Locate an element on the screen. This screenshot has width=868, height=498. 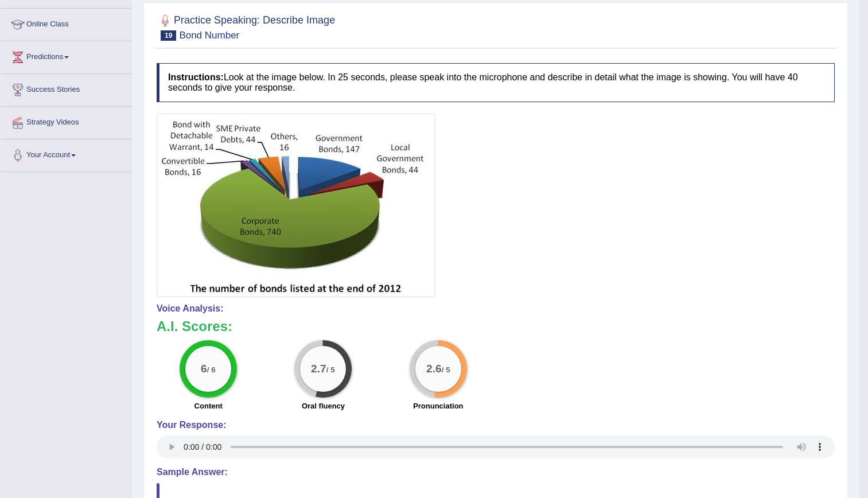
span: 19 is located at coordinates (168, 35).